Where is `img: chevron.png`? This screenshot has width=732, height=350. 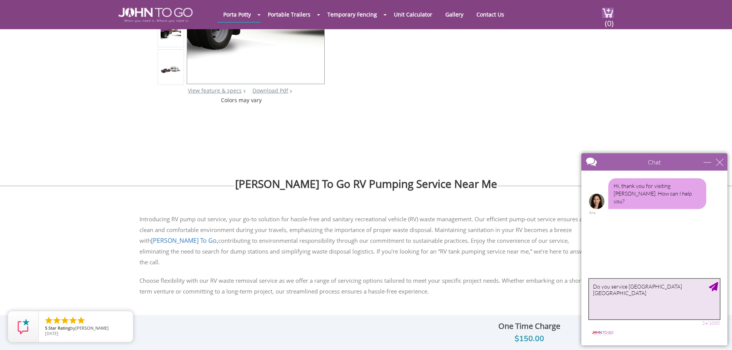 img: chevron.png is located at coordinates (291, 91).